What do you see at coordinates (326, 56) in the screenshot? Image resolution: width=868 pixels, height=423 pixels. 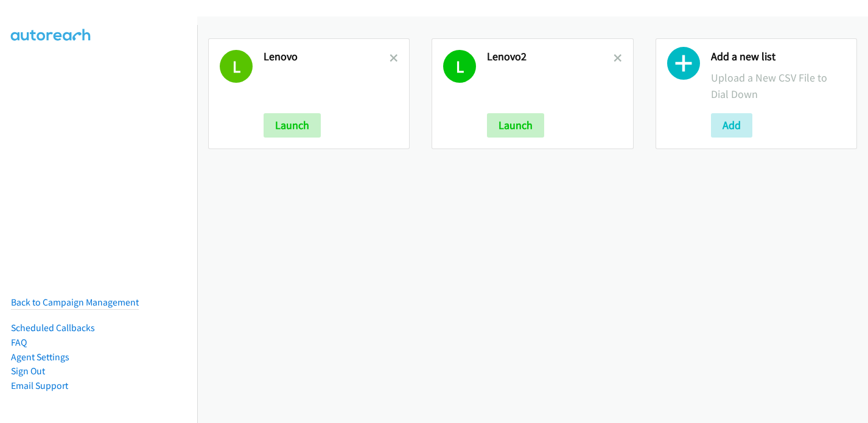 I see `h2: Lenovo` at bounding box center [326, 56].